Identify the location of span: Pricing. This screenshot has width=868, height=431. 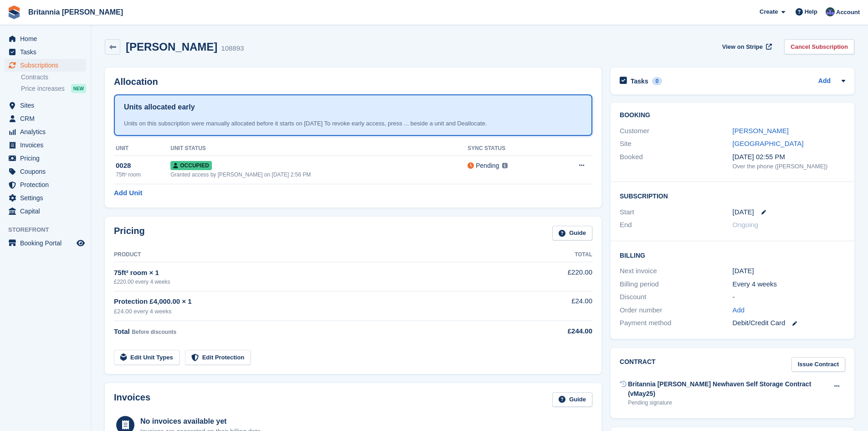
(47, 158).